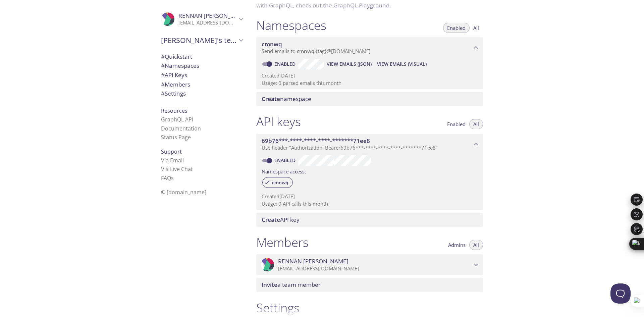  What do you see at coordinates (177, 169) in the screenshot?
I see `a: Via Live Chat` at bounding box center [177, 169].